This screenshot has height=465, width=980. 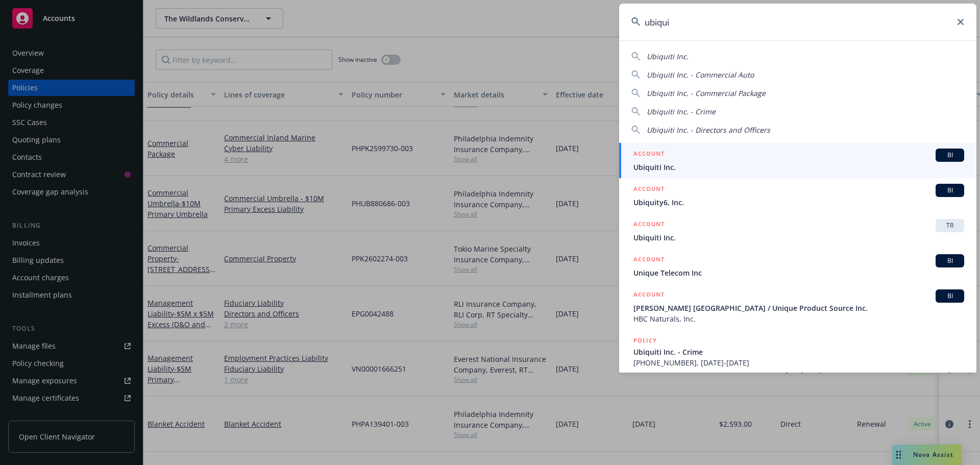 I want to click on a: ACCOUNTTRUbiquiti Inc., so click(x=798, y=231).